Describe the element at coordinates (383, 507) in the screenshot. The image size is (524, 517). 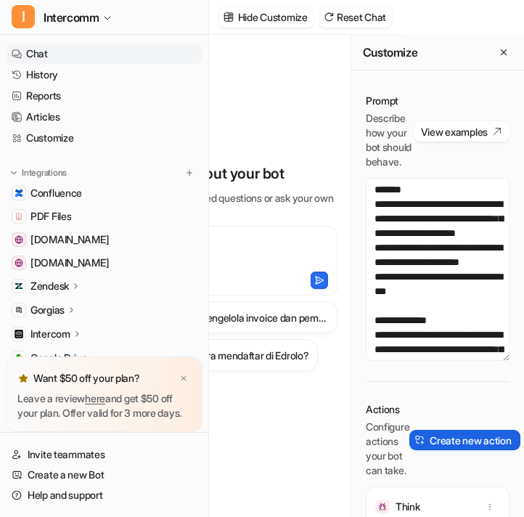
I see `img: Think icon` at that location.